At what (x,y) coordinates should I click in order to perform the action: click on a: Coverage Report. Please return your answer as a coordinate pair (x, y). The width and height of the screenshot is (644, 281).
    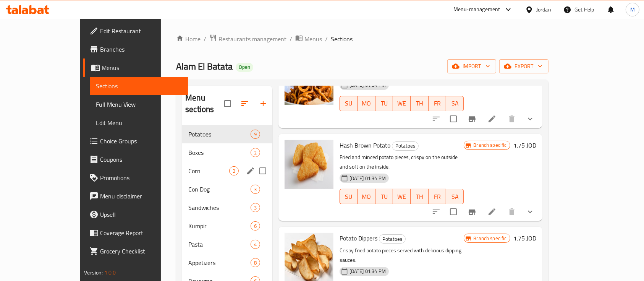
    Looking at the image, I should click on (135, 233).